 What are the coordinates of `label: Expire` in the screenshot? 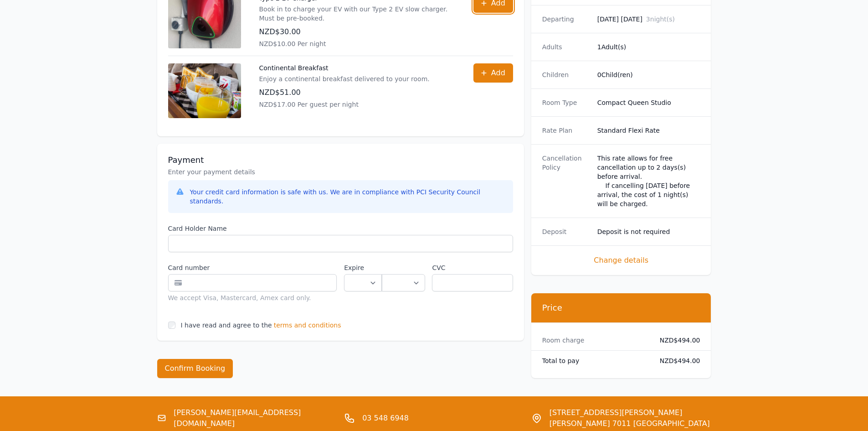 It's located at (363, 268).